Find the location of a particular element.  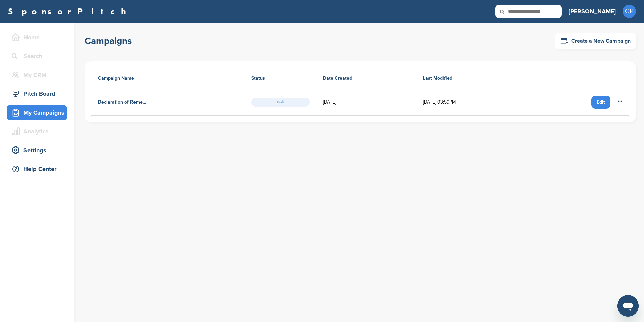

a: Search is located at coordinates (37, 56).